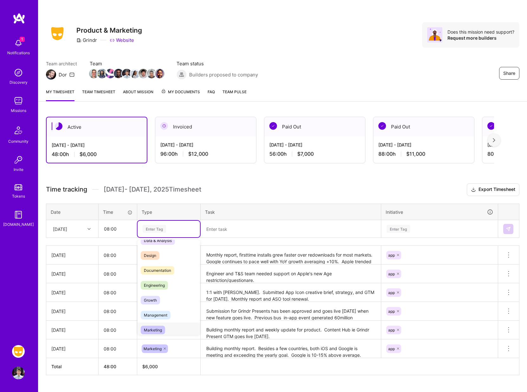  I want to click on i: icon Mail, so click(72, 74).